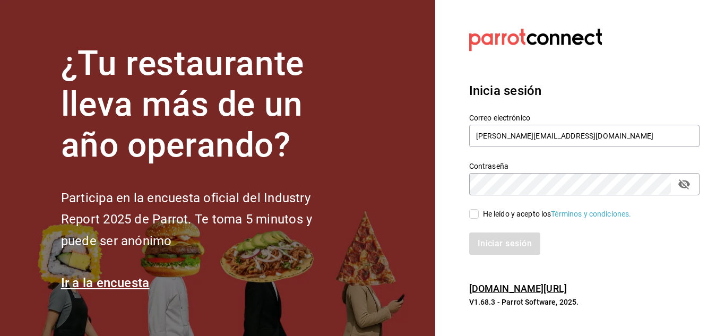  What do you see at coordinates (590, 214) in the screenshot?
I see `a: Términos y condiciones.` at bounding box center [590, 214].